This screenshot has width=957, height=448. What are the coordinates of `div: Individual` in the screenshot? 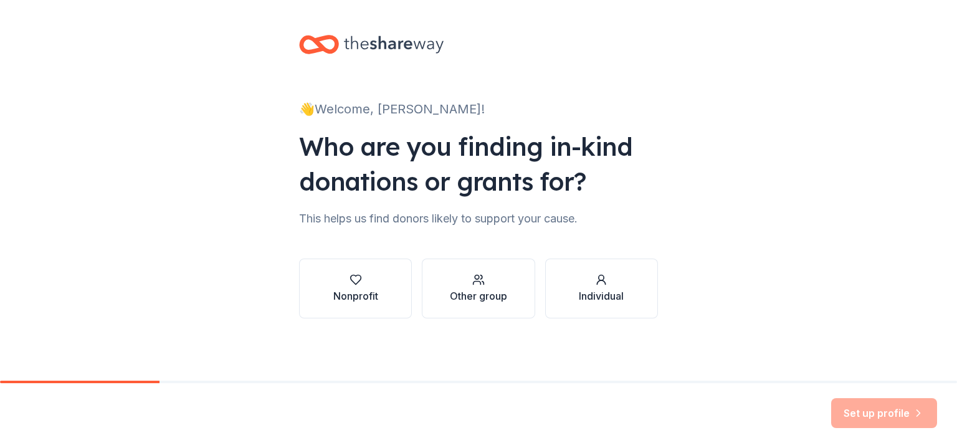 It's located at (601, 296).